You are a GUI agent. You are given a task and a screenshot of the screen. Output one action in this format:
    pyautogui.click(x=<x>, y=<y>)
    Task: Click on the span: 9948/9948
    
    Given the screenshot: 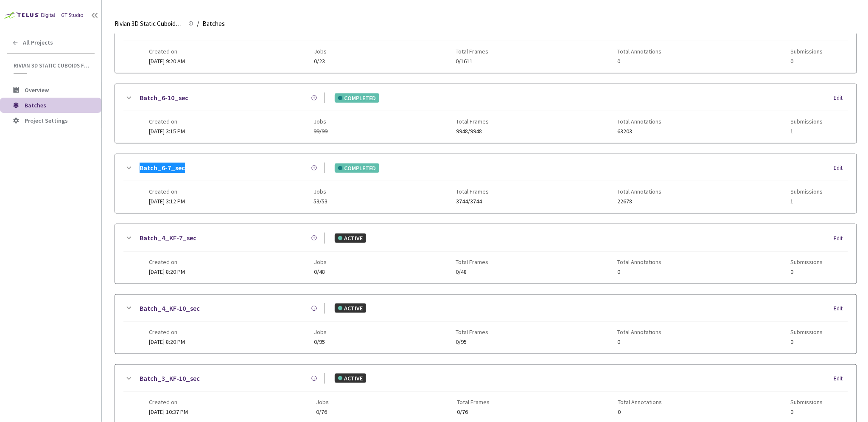 What is the action you would take?
    pyautogui.click(x=472, y=131)
    